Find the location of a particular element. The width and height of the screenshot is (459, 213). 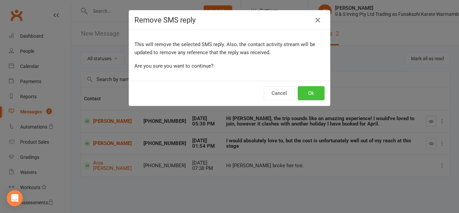

button: Close is located at coordinates (318, 20).